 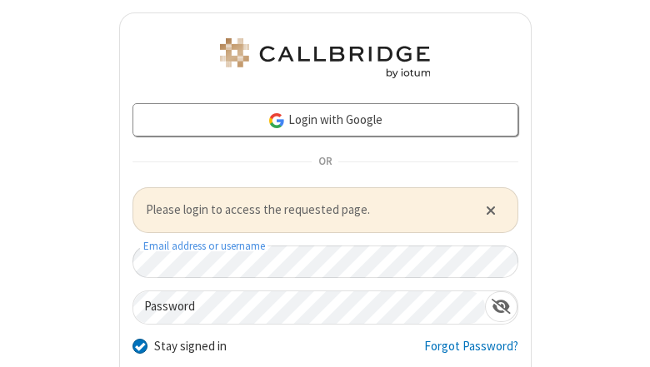 What do you see at coordinates (325, 120) in the screenshot?
I see `a: Login with Google` at bounding box center [325, 120].